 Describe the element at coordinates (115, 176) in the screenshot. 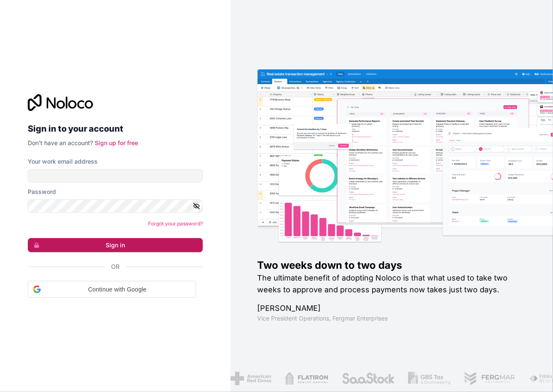

I see `input: Email address` at that location.